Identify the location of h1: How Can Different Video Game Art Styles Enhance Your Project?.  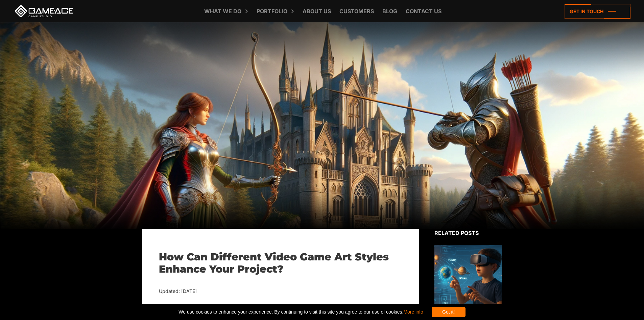
(281, 263).